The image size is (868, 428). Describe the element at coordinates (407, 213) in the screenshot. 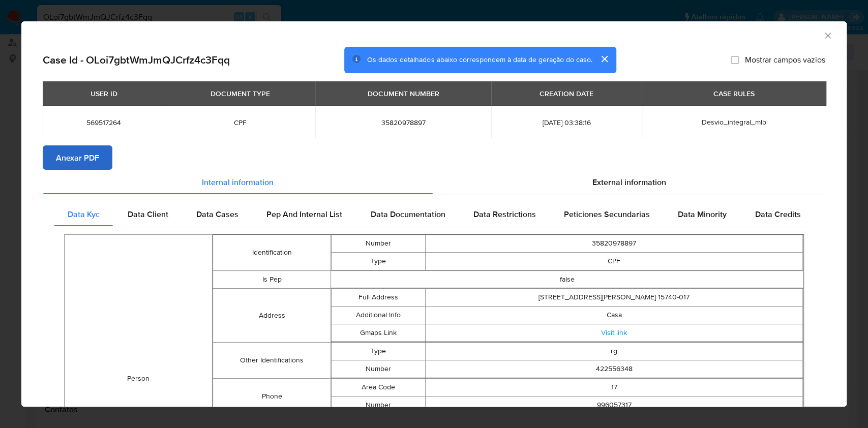

I see `span: Data Documentation` at that location.